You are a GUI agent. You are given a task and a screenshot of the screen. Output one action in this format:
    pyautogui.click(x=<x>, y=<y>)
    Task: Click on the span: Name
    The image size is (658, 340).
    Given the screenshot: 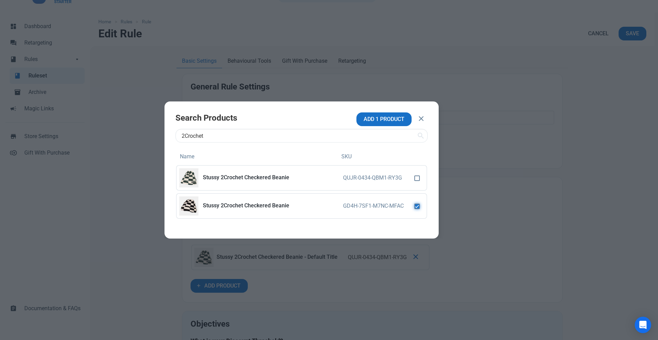 What is the action you would take?
    pyautogui.click(x=187, y=157)
    